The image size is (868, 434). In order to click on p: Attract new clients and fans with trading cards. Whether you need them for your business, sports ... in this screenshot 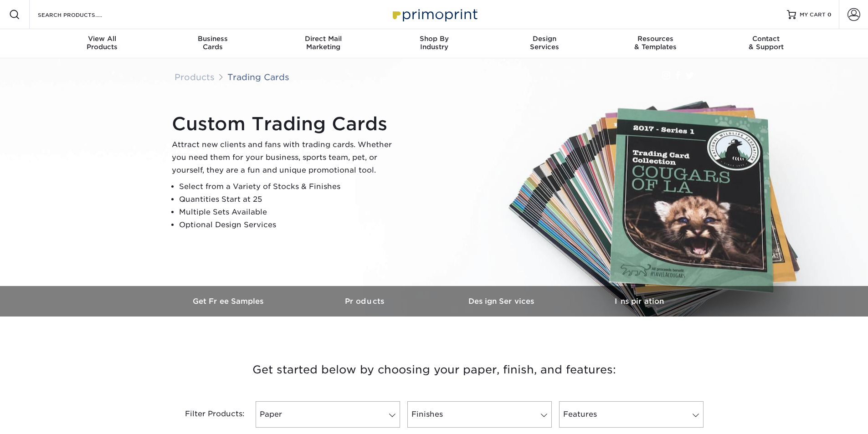, I will do `click(286, 158)`.